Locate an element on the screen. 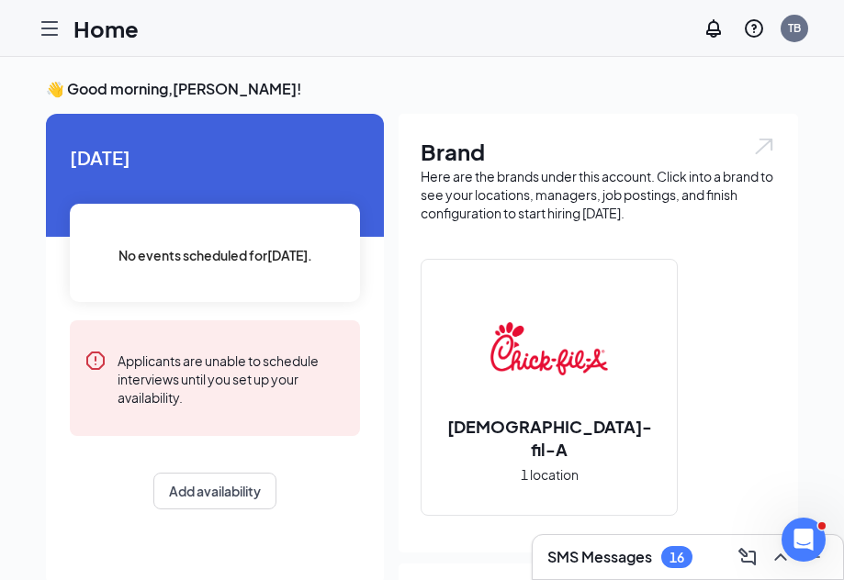 This screenshot has height=580, width=844. button: Add availability is located at coordinates (215, 491).